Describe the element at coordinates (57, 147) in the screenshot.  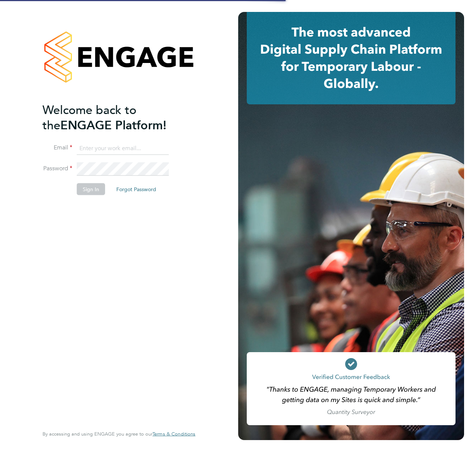
I see `label: Email` at that location.